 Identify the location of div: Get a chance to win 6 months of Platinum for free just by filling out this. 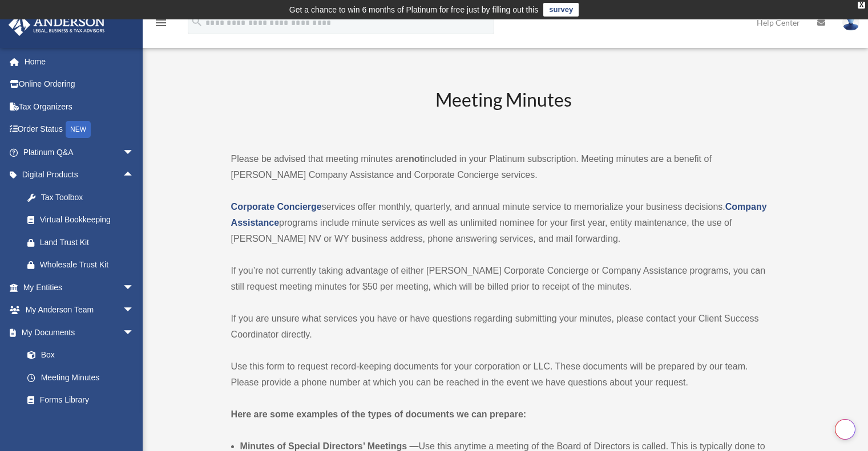
(414, 10).